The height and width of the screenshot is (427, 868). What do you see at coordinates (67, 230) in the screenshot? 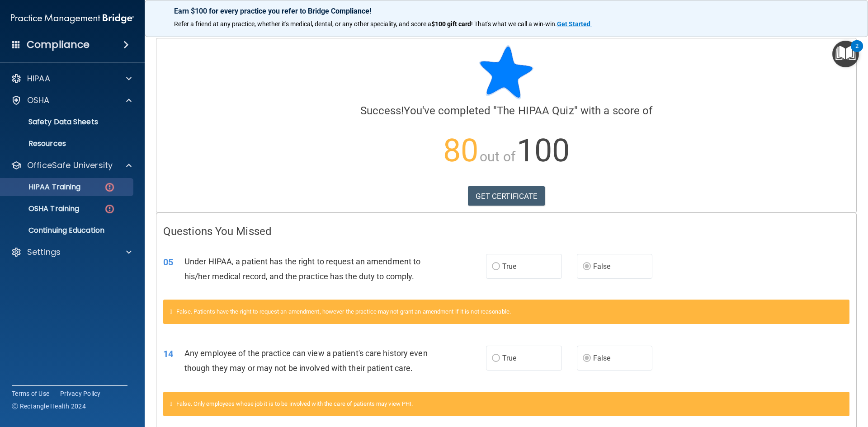
I see `p: Continuing Education` at bounding box center [67, 230].